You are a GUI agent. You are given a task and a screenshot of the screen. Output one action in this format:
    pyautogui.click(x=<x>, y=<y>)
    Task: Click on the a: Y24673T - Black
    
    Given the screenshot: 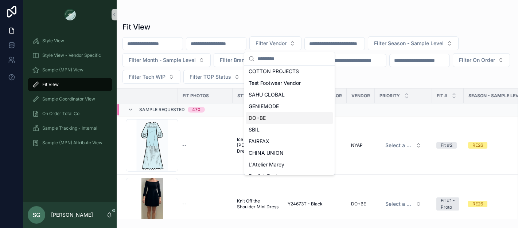 What is the action you would take?
    pyautogui.click(x=315, y=204)
    